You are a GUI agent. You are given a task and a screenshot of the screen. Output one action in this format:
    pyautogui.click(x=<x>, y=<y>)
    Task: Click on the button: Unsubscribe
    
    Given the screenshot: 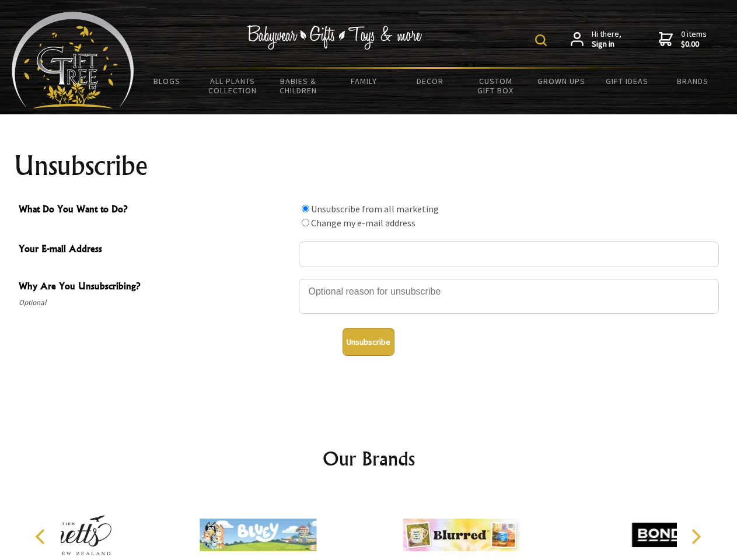 What is the action you would take?
    pyautogui.click(x=368, y=342)
    